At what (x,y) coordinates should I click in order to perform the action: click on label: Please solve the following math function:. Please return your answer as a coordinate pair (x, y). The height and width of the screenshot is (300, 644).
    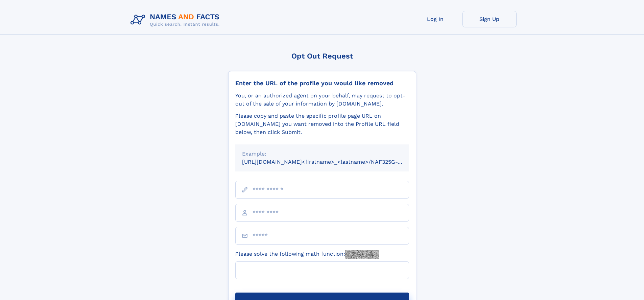
    Looking at the image, I should click on (307, 255).